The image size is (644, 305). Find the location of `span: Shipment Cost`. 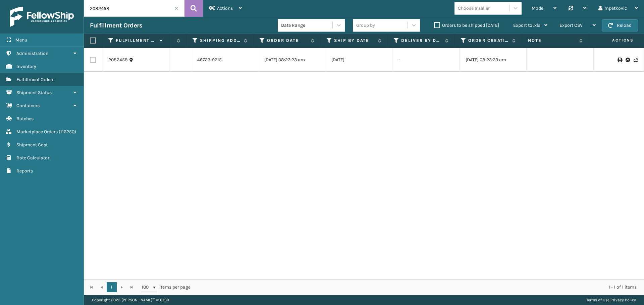

span: Shipment Cost is located at coordinates (32, 145).